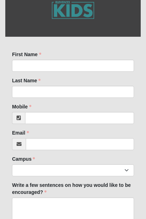 Image resolution: width=146 pixels, height=219 pixels. Describe the element at coordinates (20, 133) in the screenshot. I see `label: Email` at that location.